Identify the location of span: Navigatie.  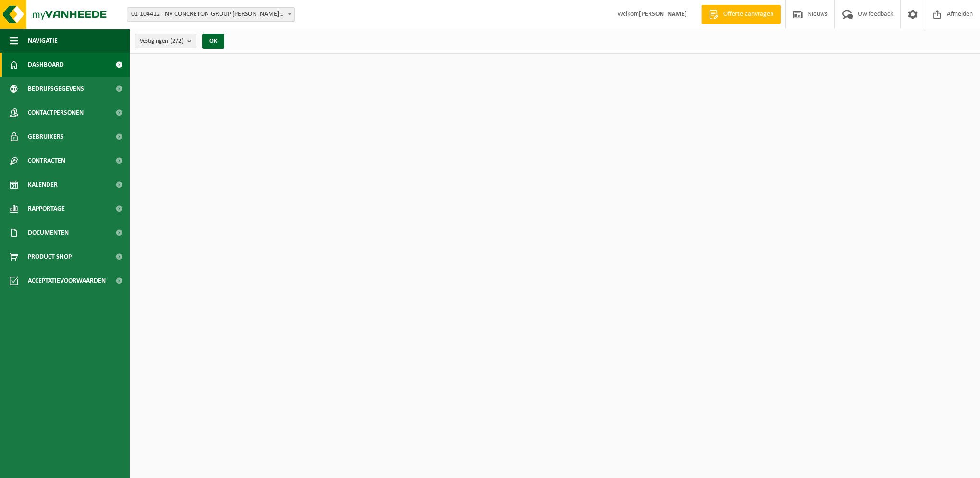
(43, 41).